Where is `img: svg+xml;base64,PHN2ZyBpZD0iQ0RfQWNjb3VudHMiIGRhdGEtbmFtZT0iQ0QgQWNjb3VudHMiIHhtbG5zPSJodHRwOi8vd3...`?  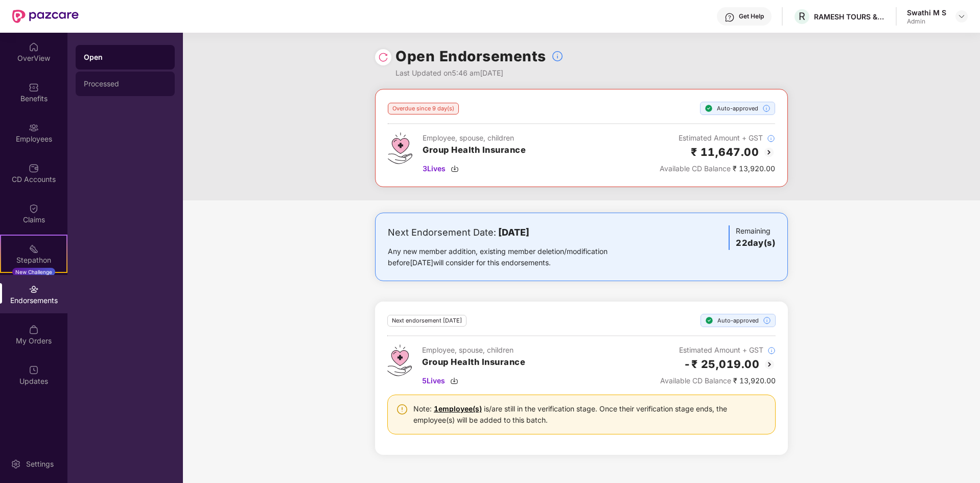
img: svg+xml;base64,PHN2ZyBpZD0iQ0RfQWNjb3VudHMiIGRhdGEtbmFtZT0iQ0QgQWNjb3VudHMiIHhtbG5zPSJodHRwOi8vd3... is located at coordinates (34, 168).